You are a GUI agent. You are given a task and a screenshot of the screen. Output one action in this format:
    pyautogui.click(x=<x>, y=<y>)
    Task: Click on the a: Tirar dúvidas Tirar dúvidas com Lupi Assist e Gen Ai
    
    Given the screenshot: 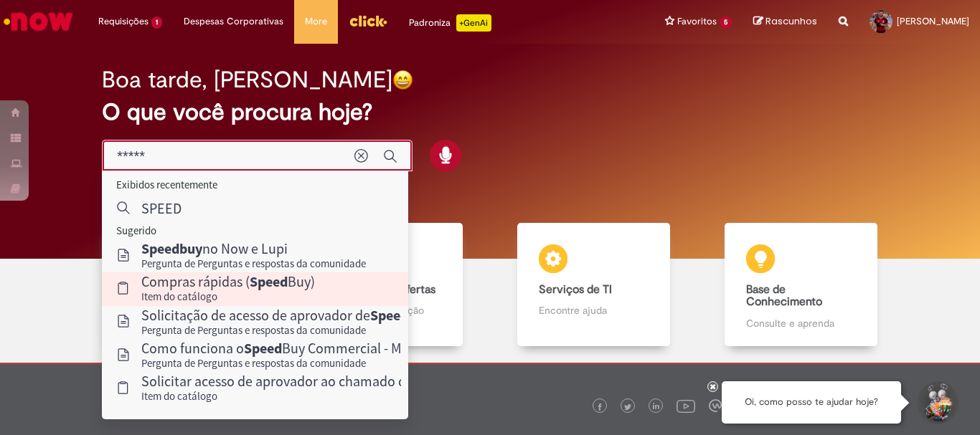 What is the action you would take?
    pyautogui.click(x=179, y=285)
    